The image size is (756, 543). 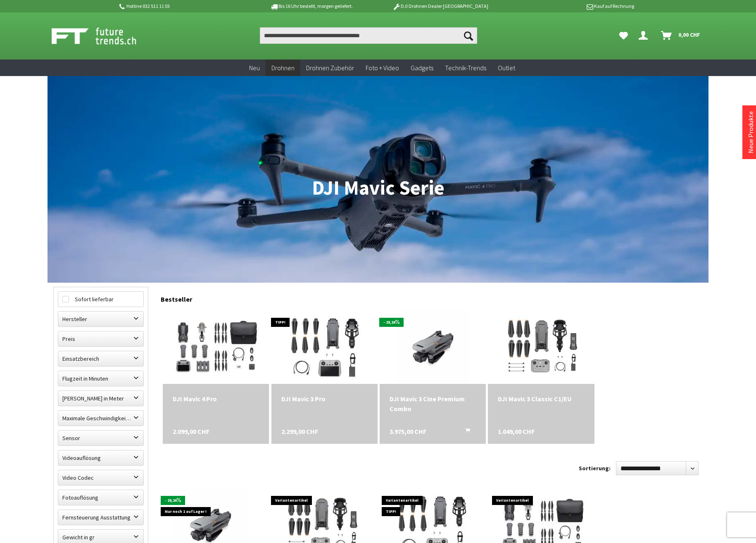 What do you see at coordinates (433, 404) in the screenshot?
I see `div: DJI Mavic 3 Cine Premium Combo` at bounding box center [433, 404].